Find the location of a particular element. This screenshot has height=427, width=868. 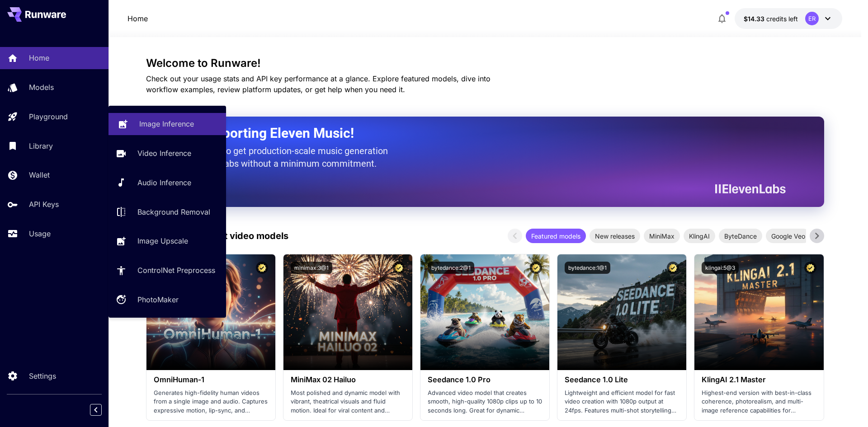

p: Audio Inference is located at coordinates (164, 183).